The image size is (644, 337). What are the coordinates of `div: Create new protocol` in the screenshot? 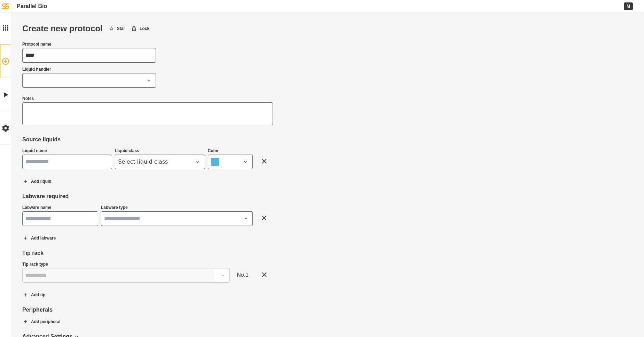 It's located at (62, 28).